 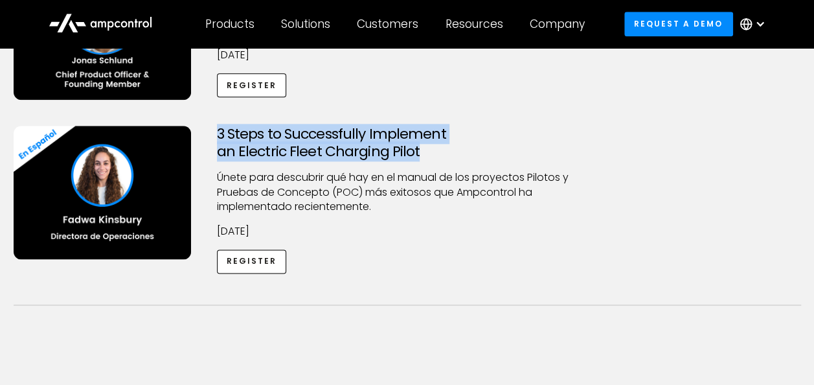 I want to click on div: Company, so click(x=557, y=24).